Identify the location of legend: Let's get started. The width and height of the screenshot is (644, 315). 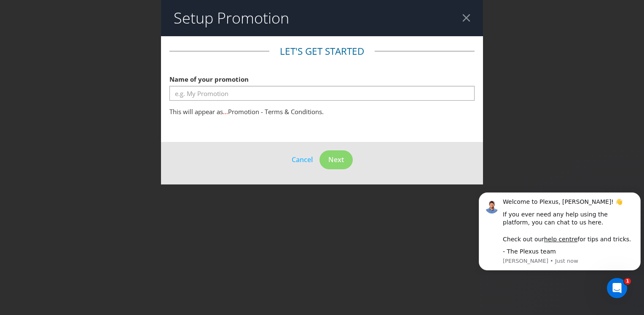
(322, 51).